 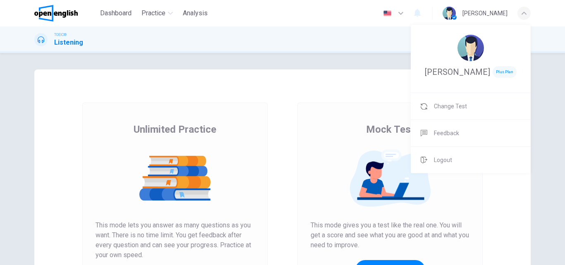 I want to click on img: Profile picture, so click(x=470, y=48).